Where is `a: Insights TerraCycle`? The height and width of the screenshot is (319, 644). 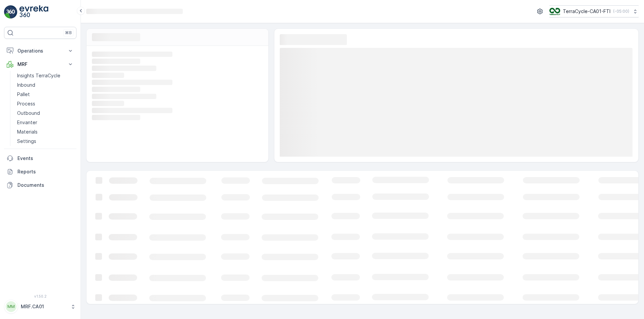
a: Insights TerraCycle is located at coordinates (45, 76).